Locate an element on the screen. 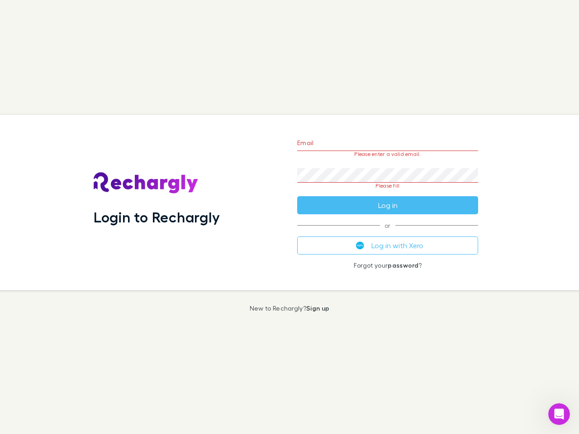 This screenshot has width=579, height=434. p: Forgot your ? is located at coordinates (388, 265).